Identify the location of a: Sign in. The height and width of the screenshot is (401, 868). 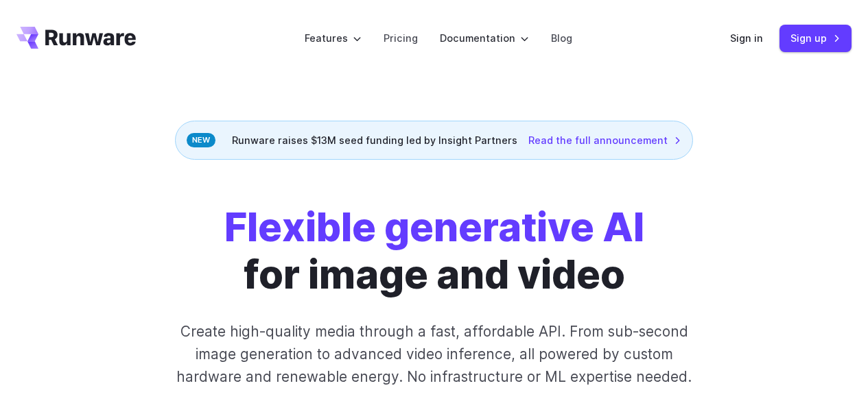
(747, 38).